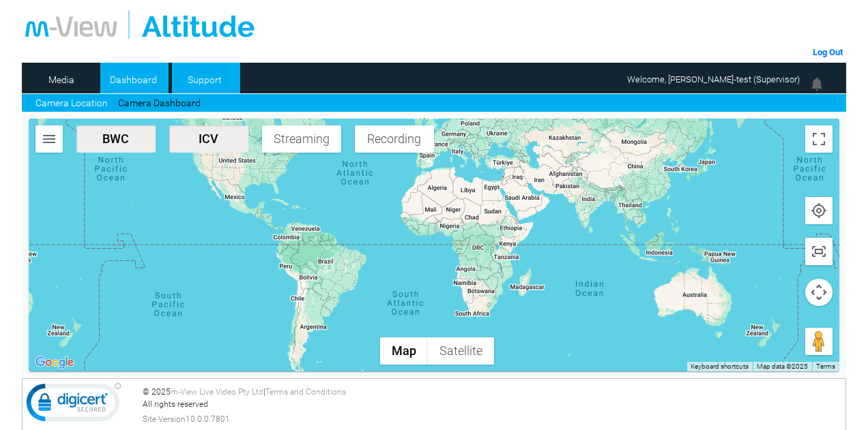 This screenshot has width=868, height=430. What do you see at coordinates (217, 392) in the screenshot?
I see `a: m-View Live Video Pty Ltd` at bounding box center [217, 392].